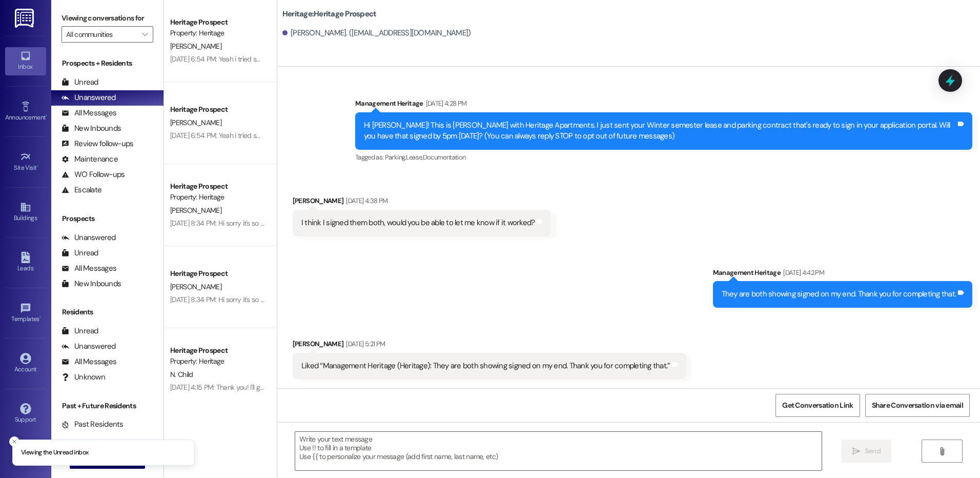 Image resolution: width=980 pixels, height=478 pixels. I want to click on div: Tagged as:, so click(664, 157).